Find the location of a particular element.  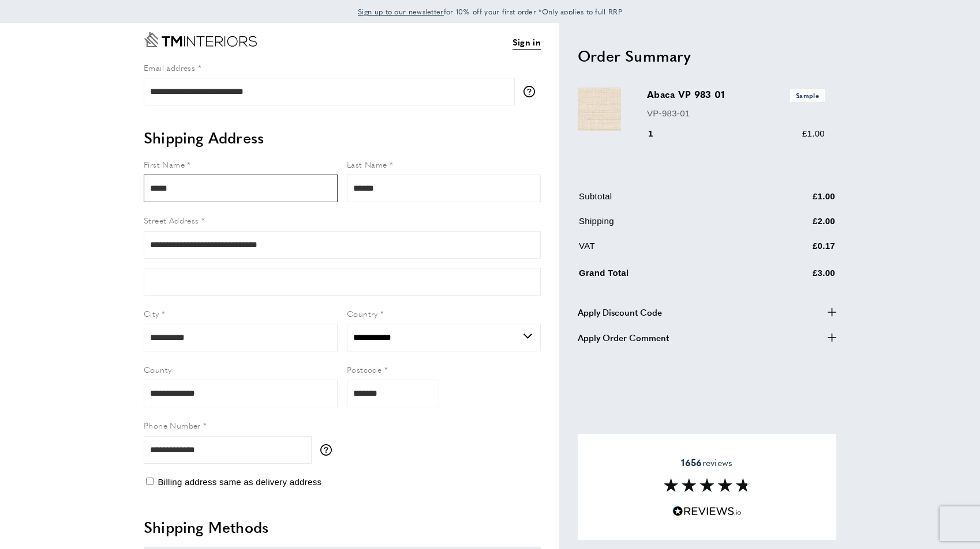

span: Country is located at coordinates (363, 313).